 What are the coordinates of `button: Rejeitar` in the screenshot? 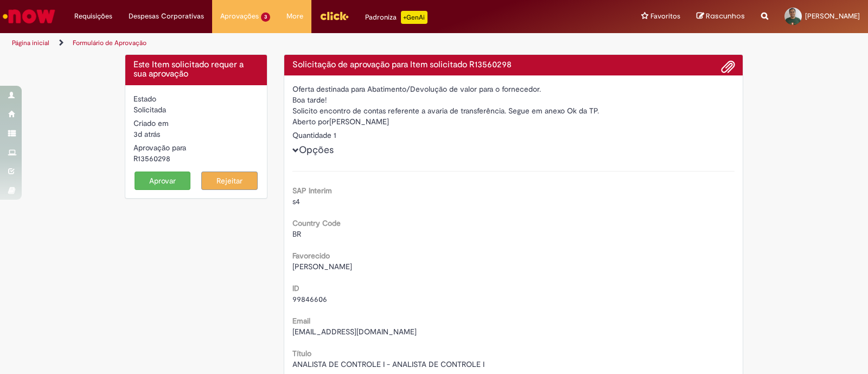 It's located at (229, 181).